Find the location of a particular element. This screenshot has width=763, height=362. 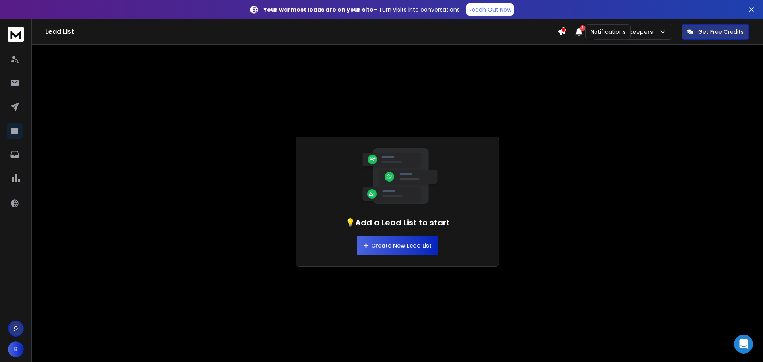

button: Get Free Credits is located at coordinates (715, 32).